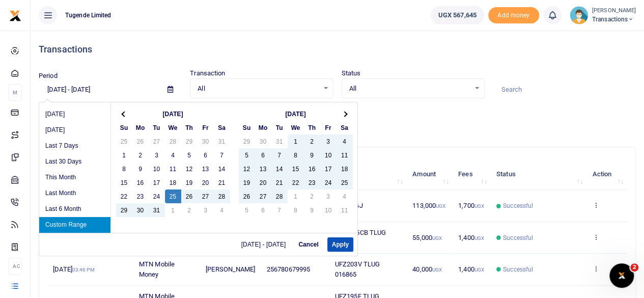 Image resolution: width=644 pixels, height=298 pixels. I want to click on img: logo-small, so click(16, 16).